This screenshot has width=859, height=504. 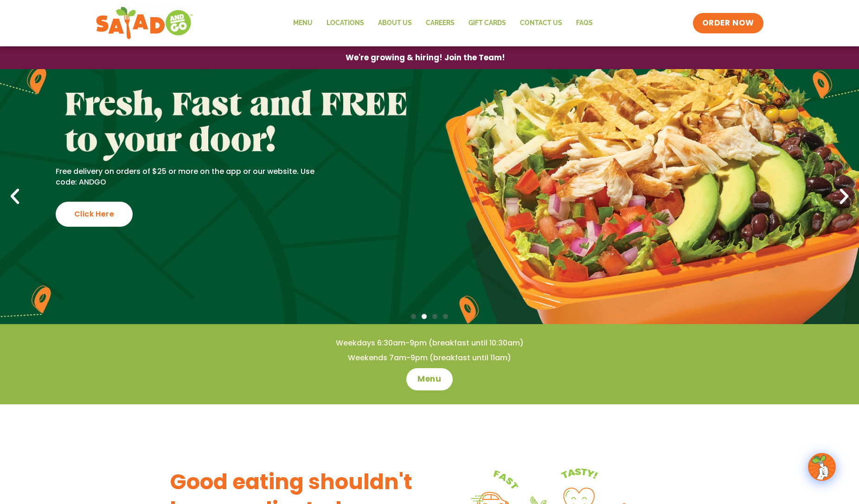 I want to click on a: Contact Us, so click(x=541, y=23).